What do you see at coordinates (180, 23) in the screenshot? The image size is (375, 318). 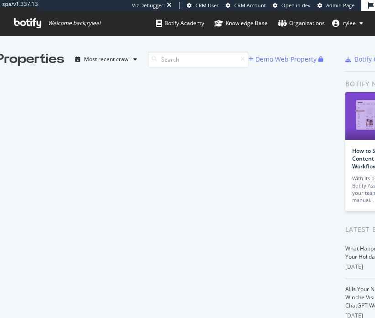 I see `div: Botify Academy` at bounding box center [180, 23].